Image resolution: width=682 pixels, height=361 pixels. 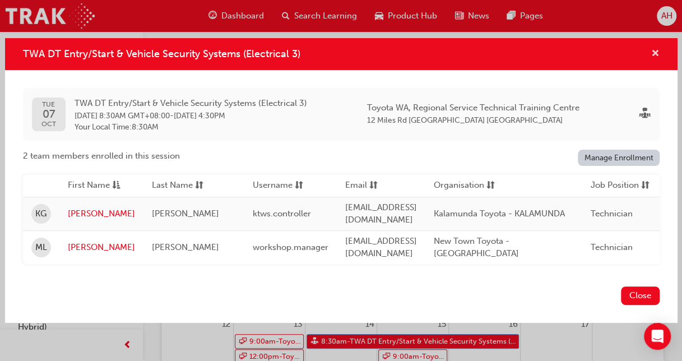 I want to click on span: cross-icon, so click(x=655, y=54).